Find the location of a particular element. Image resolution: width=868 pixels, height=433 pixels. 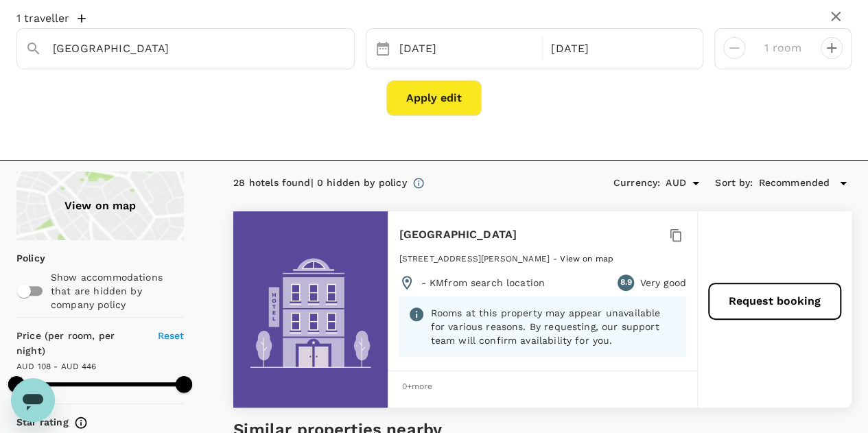

p: Very good is located at coordinates (662, 283).